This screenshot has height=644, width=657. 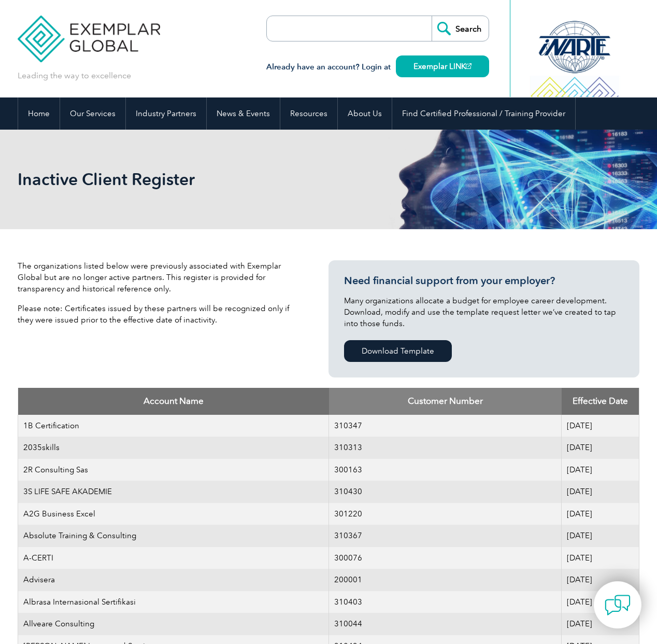 What do you see at coordinates (173, 624) in the screenshot?
I see `td: Allveare Consulting` at bounding box center [173, 624].